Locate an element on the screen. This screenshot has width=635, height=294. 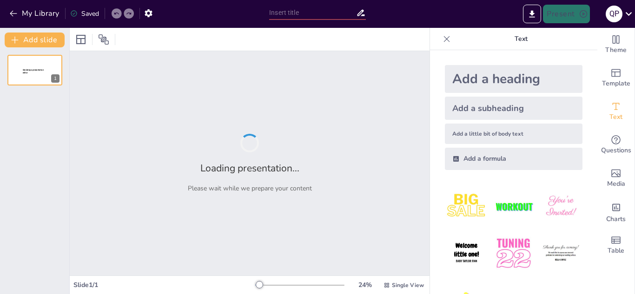
span: Single View is located at coordinates (408, 285).